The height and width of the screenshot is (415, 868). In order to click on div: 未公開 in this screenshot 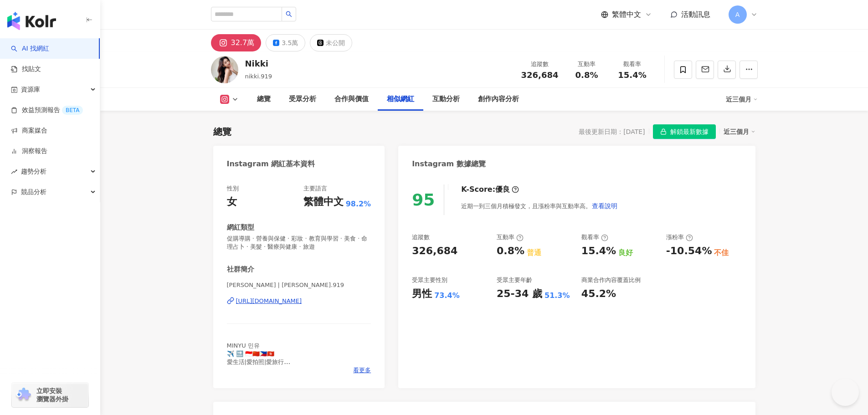, I will do `click(336, 43)`.